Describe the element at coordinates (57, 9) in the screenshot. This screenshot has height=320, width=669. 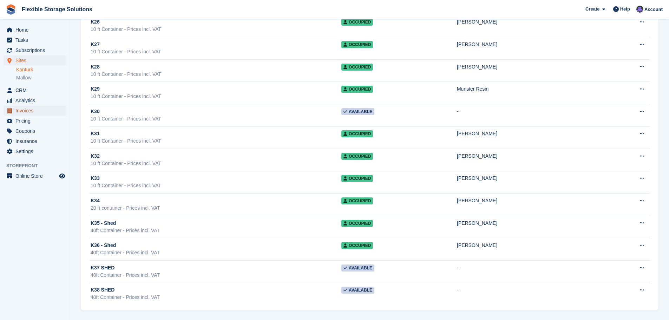
I see `a: Flexible Storage Solutions` at that location.